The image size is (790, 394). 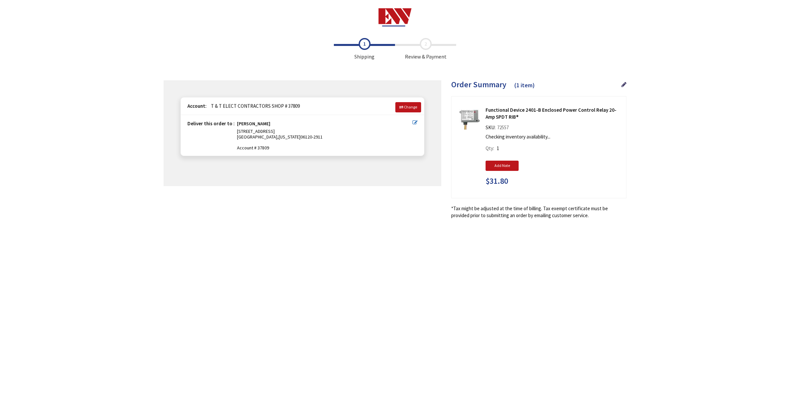 I want to click on span: 1, so click(x=498, y=148).